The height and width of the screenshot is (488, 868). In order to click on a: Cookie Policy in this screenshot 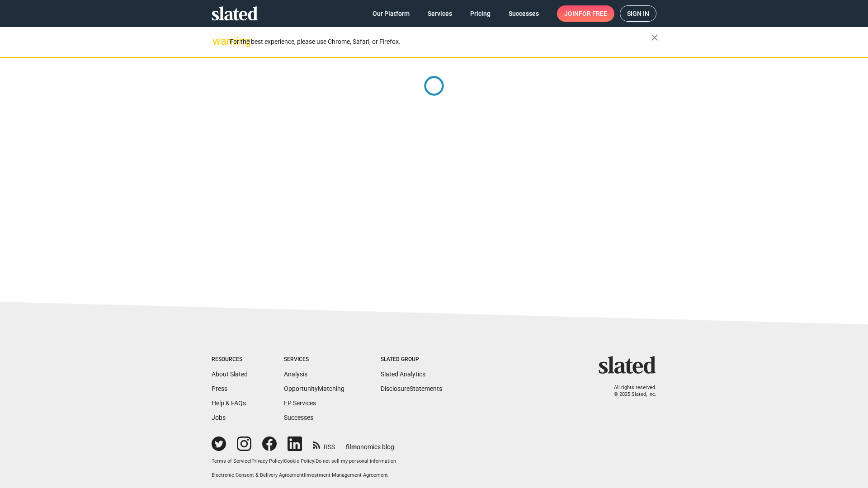, I will do `click(299, 461)`.